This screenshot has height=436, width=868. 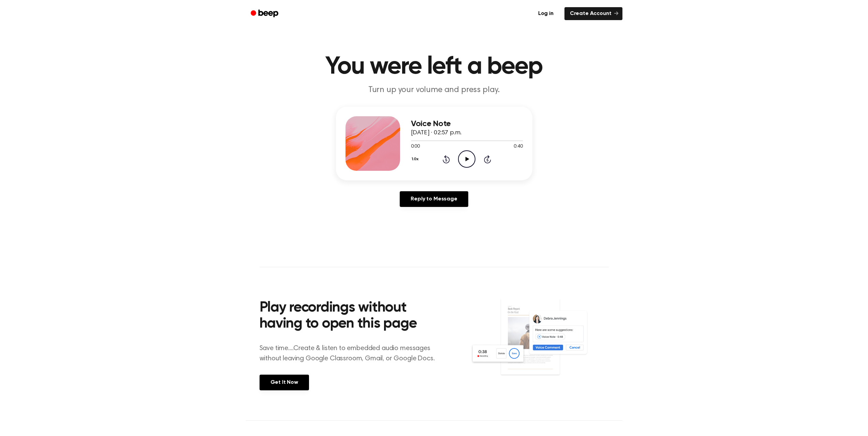 I want to click on span: 0:00, so click(x=415, y=147).